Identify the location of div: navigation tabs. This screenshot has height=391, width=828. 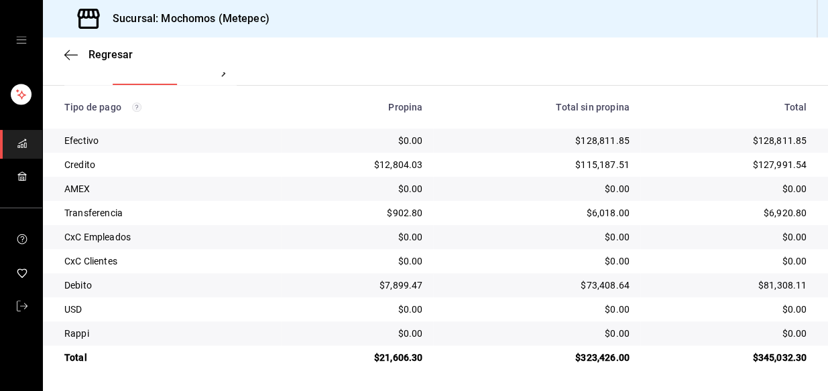
(161, 74).